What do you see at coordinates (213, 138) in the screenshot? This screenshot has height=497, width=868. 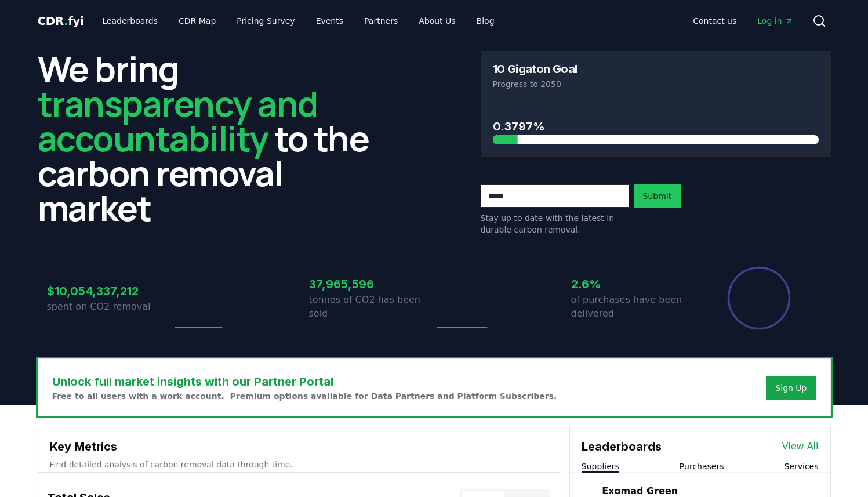 I see `h2: We bring to the carbon removal market` at bounding box center [213, 138].